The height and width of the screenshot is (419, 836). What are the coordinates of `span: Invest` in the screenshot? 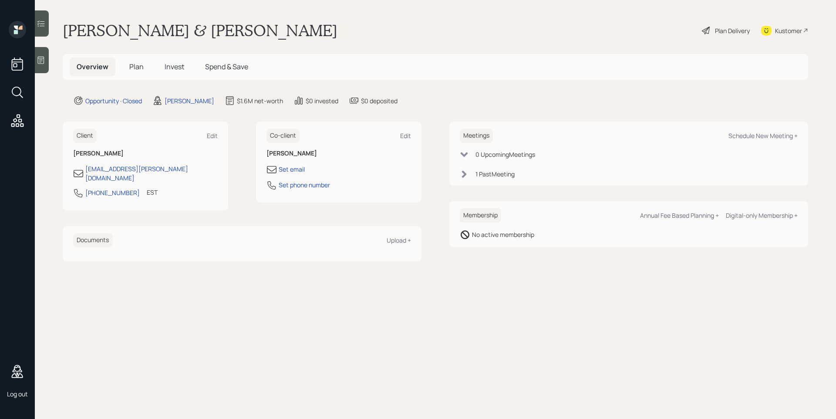 It's located at (174, 67).